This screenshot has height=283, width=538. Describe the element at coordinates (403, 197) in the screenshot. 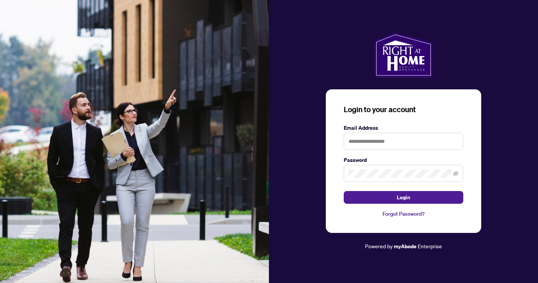

I see `span: Login` at that location.